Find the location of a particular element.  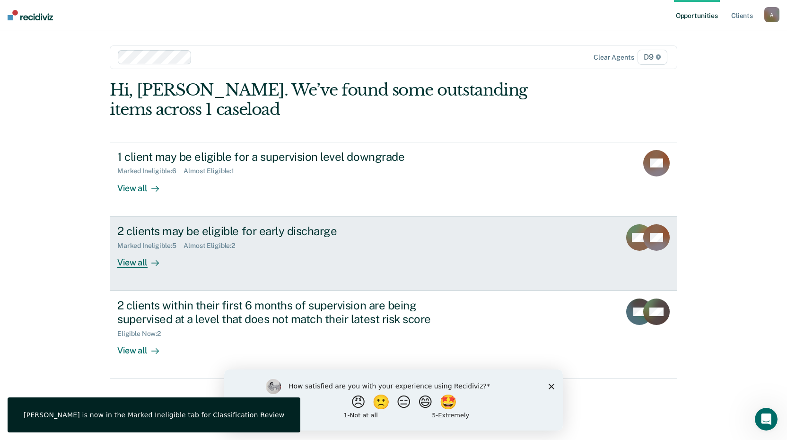

button: 4 is located at coordinates (202, 33).